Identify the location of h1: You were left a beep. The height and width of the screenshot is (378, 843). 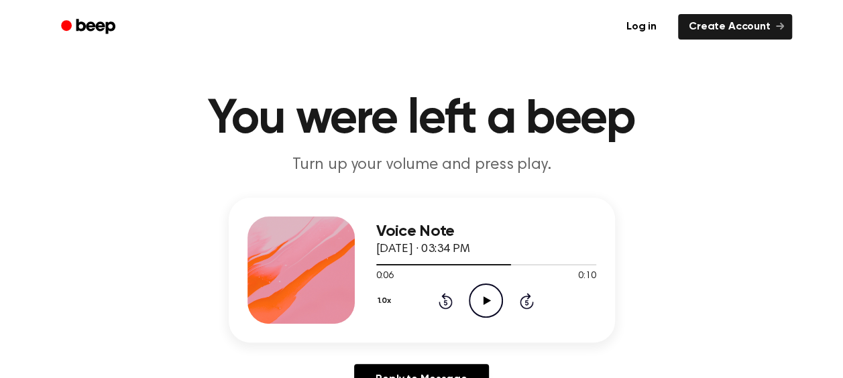
(422, 119).